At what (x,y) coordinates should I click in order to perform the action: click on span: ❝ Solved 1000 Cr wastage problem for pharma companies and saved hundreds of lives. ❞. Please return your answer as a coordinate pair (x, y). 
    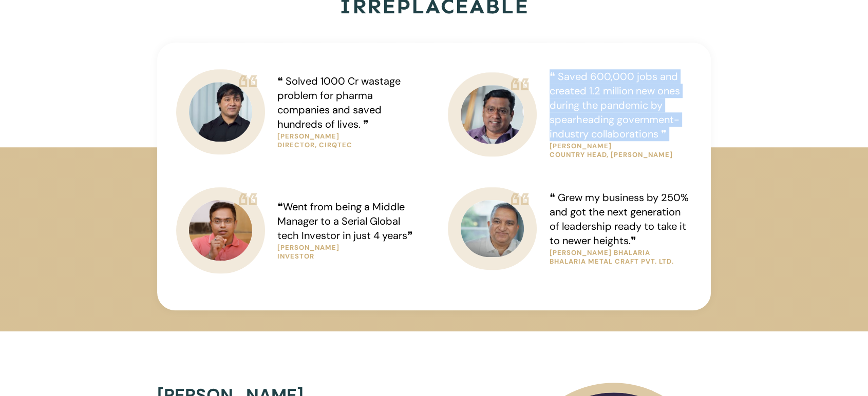
    Looking at the image, I should click on (339, 103).